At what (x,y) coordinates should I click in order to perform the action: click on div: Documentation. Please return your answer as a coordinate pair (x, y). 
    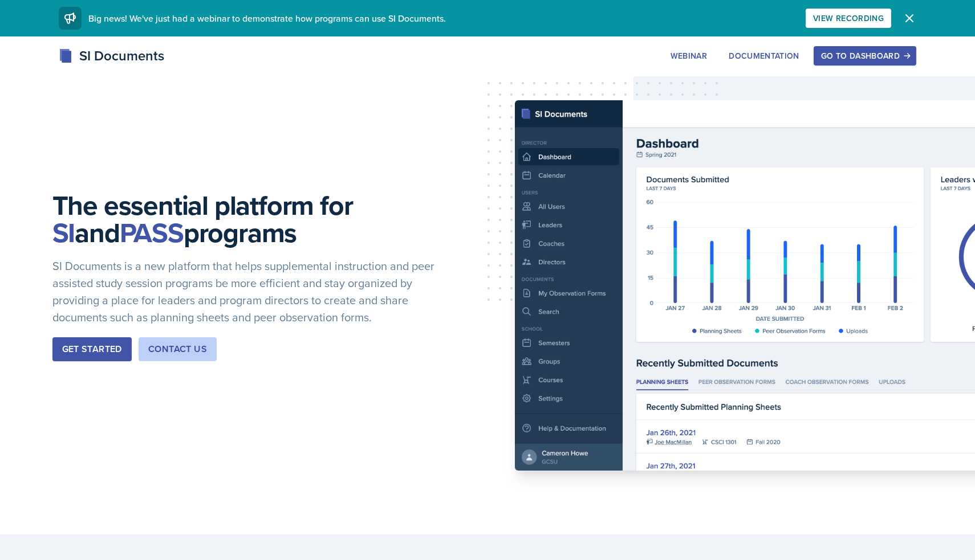
    Looking at the image, I should click on (764, 56).